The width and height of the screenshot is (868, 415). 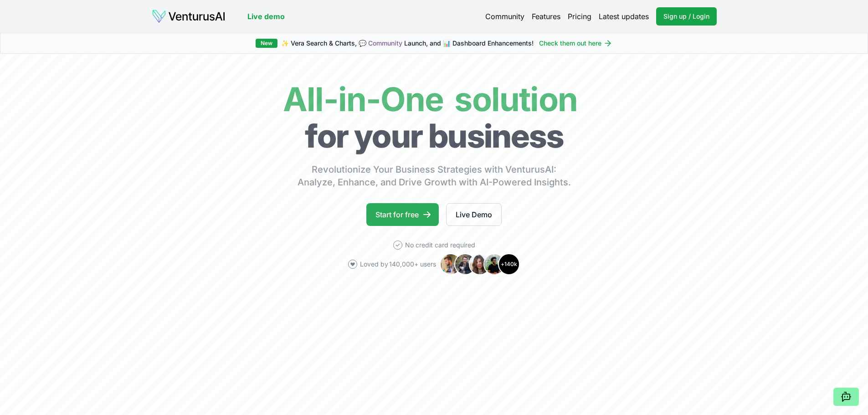 I want to click on a: Features, so click(x=546, y=16).